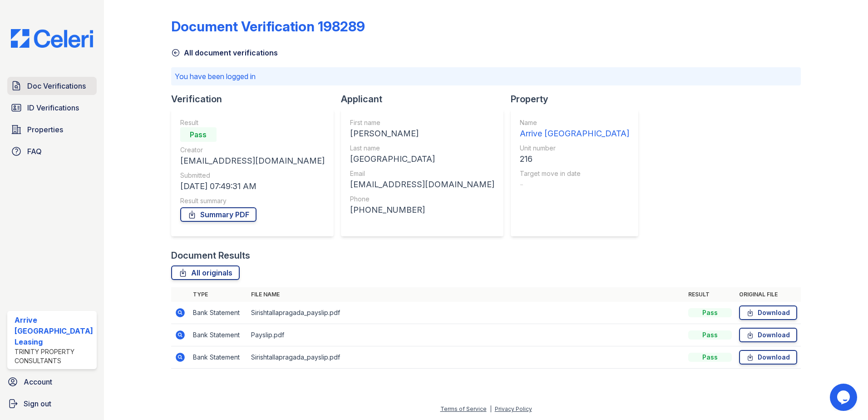 The height and width of the screenshot is (420, 868). What do you see at coordinates (37, 404) in the screenshot?
I see `span: Sign out` at bounding box center [37, 404].